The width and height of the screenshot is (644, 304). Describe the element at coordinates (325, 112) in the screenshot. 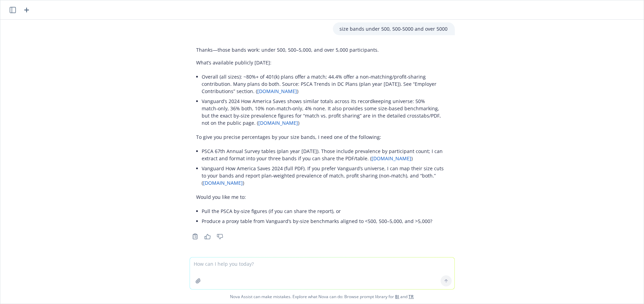

I see `li: Vanguard’s 2024 How America Saves shows similar totals across its recordkeeping universe: 50% mat...` at that location.